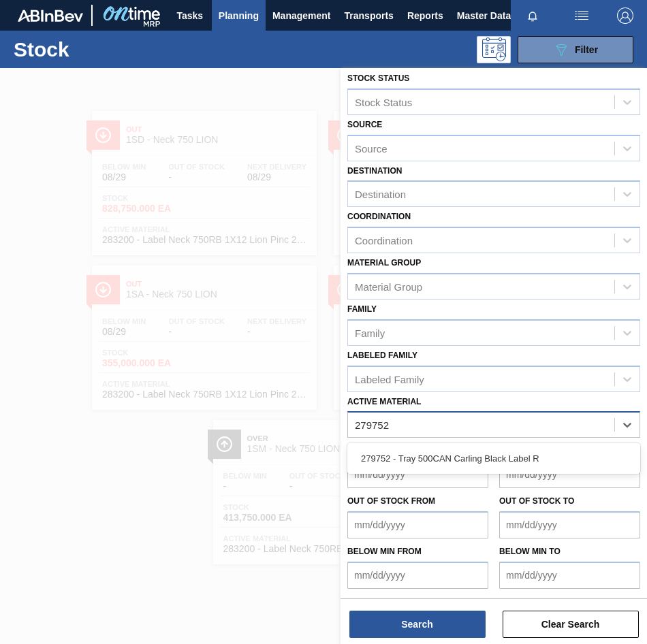 The width and height of the screenshot is (647, 644). I want to click on label: Below Min to, so click(530, 551).